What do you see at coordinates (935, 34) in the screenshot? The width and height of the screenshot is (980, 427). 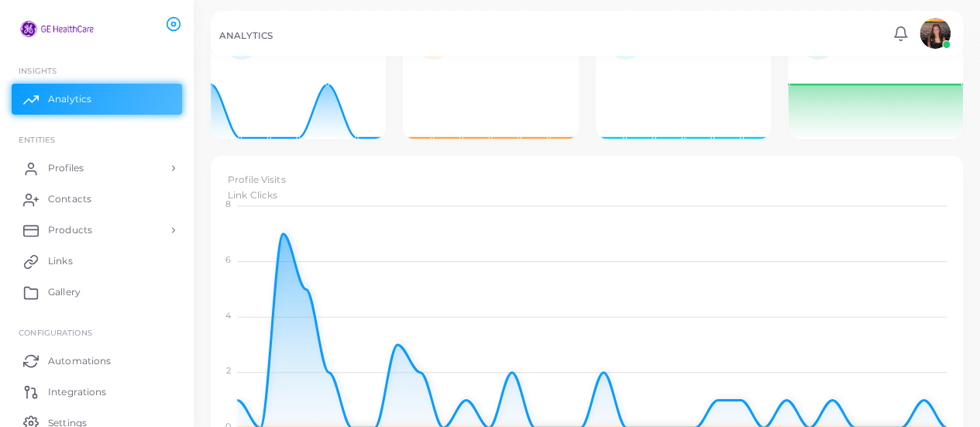 I see `img: avatar` at bounding box center [935, 34].